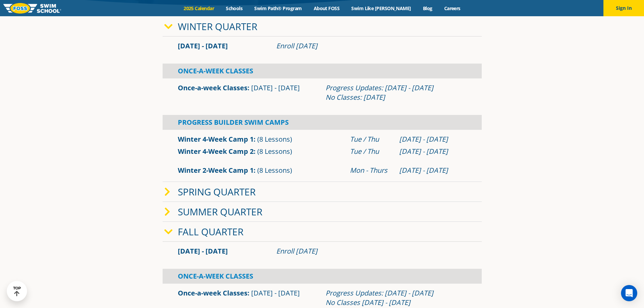 The width and height of the screenshot is (644, 308). Describe the element at coordinates (322, 123) in the screenshot. I see `div: Progress Builder Swim Camps` at that location.